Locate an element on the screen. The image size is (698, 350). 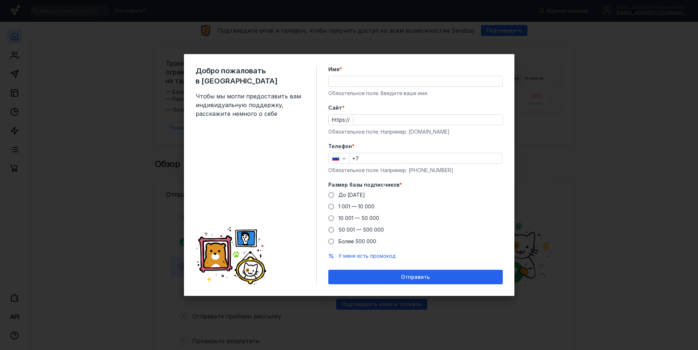
span: Чтобы мы могли предоставить вам индивидуальную поддержку, расскажите немного о себе is located at coordinates (250, 105).